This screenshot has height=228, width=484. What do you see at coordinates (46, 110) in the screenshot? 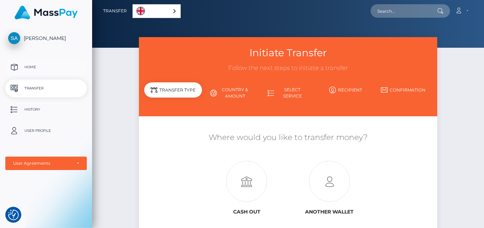
I see `a: History` at bounding box center [46, 110].